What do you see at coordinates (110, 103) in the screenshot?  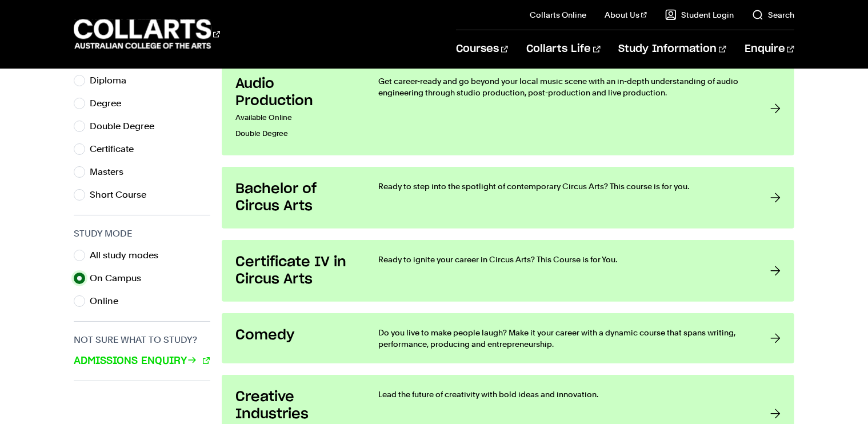 I see `label: Degree` at bounding box center [110, 103].